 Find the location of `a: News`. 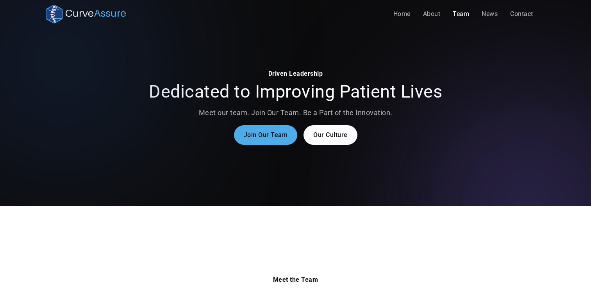

a: News is located at coordinates (489, 14).